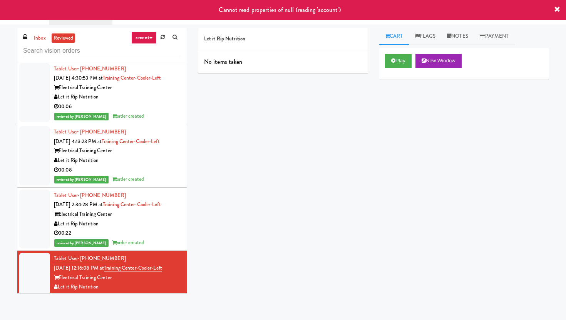 This screenshot has width=566, height=320. What do you see at coordinates (494, 36) in the screenshot?
I see `a: Payment` at bounding box center [494, 36].